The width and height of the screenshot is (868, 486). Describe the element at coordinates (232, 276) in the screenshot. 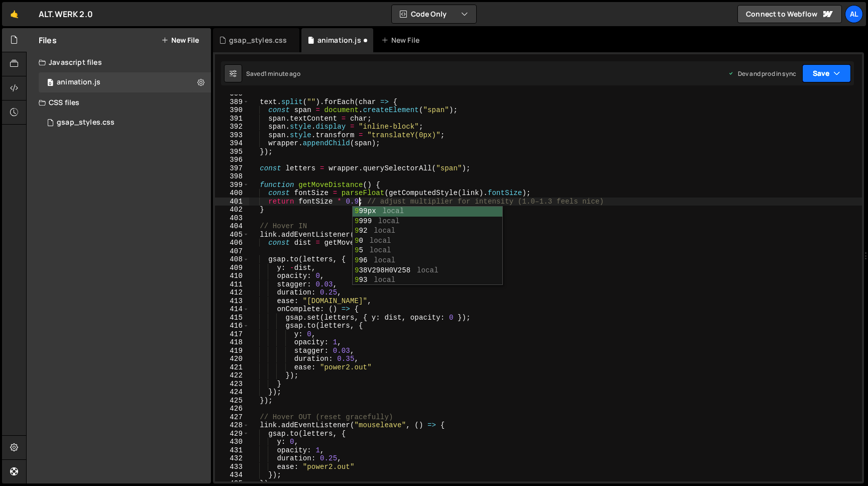

I see `div: 410` at that location.